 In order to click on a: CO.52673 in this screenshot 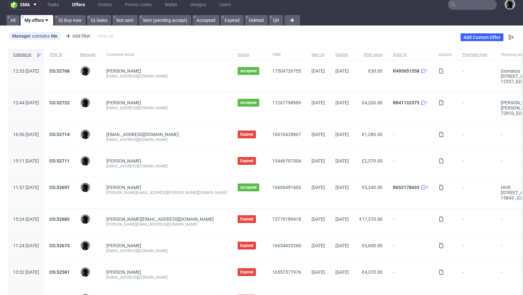, I will do `click(60, 246)`.